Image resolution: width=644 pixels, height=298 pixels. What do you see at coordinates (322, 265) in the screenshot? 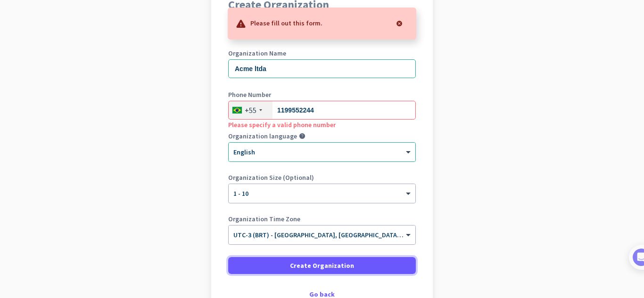
I see `span: Create Organization` at bounding box center [322, 265].